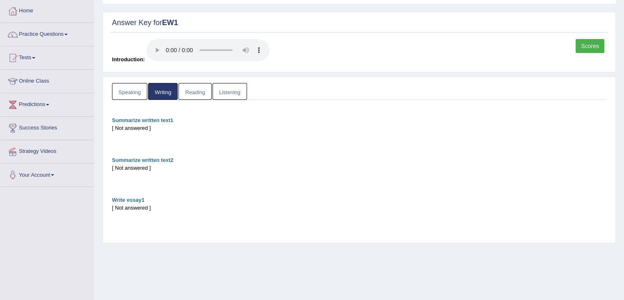  I want to click on a: Tests, so click(47, 57).